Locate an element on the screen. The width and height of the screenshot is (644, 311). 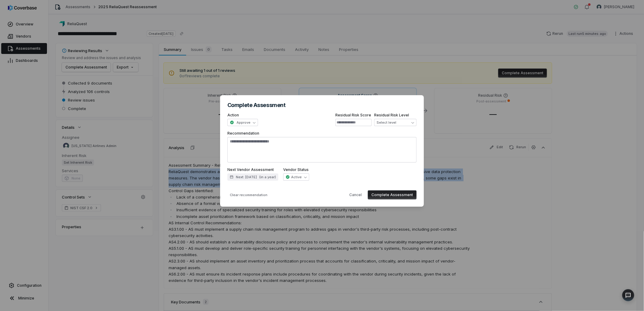
span: ( in a year ) is located at coordinates (267, 177).